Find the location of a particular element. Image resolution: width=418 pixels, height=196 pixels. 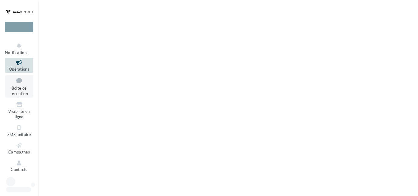

a: Campagnes is located at coordinates (19, 148).